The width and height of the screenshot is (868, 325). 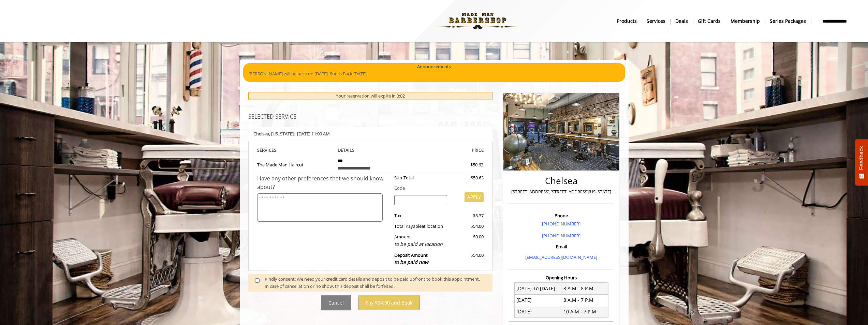 What do you see at coordinates (682, 21) in the screenshot?
I see `b: Deals` at bounding box center [682, 21].